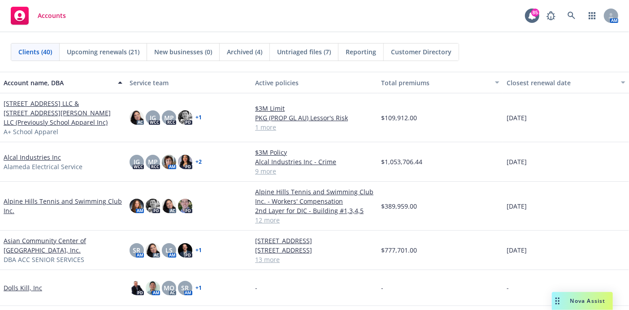  Describe the element at coordinates (421, 52) in the screenshot. I see `span: Customer Directory` at that location.